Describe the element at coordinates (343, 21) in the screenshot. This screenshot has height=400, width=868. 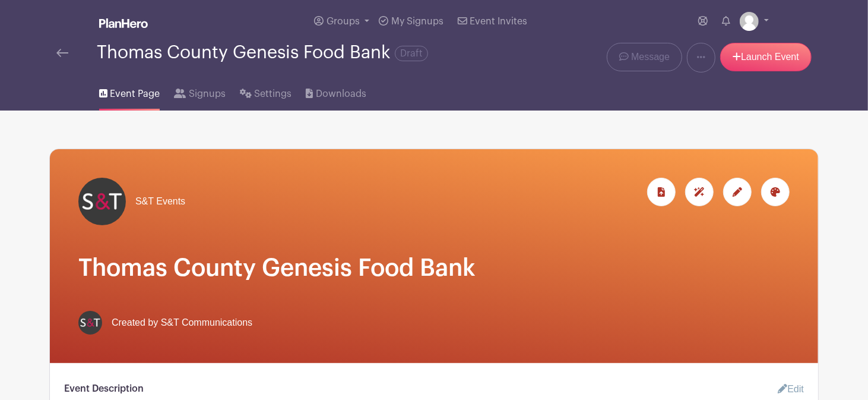
I see `span: Groups` at that location.